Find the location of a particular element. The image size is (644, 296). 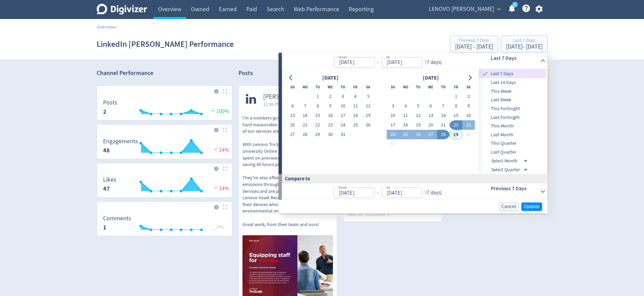

span: _ 0% is located at coordinates (218, 227).